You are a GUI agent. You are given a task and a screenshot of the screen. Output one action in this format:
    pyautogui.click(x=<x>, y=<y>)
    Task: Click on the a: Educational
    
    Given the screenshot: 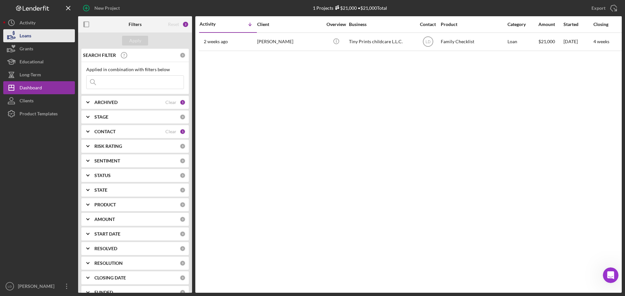 What is the action you would take?
    pyautogui.click(x=39, y=62)
    